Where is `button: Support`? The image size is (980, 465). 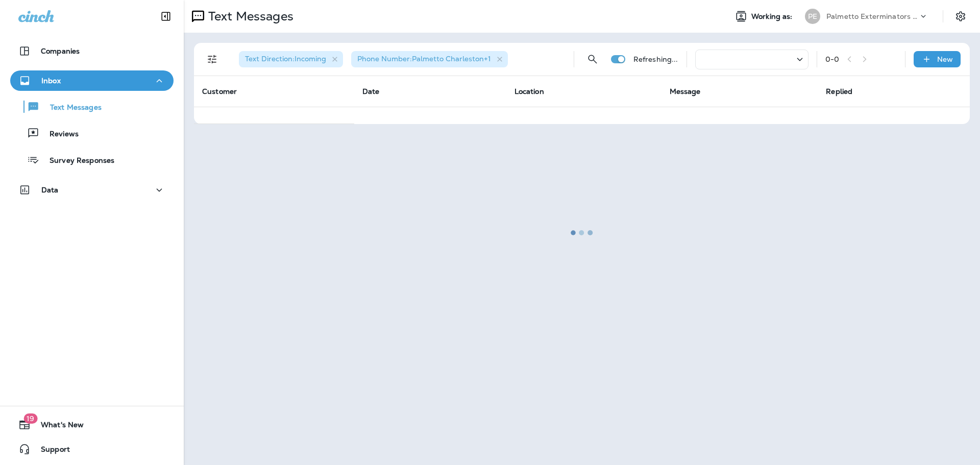 button: Support is located at coordinates (91, 448).